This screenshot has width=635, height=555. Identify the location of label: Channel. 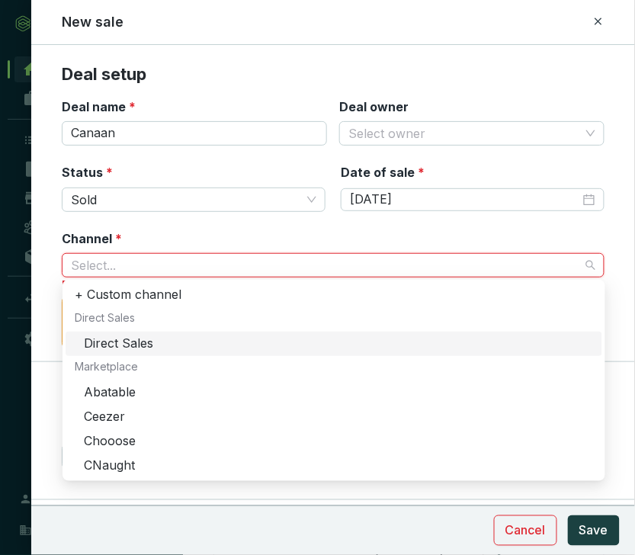
(91, 238).